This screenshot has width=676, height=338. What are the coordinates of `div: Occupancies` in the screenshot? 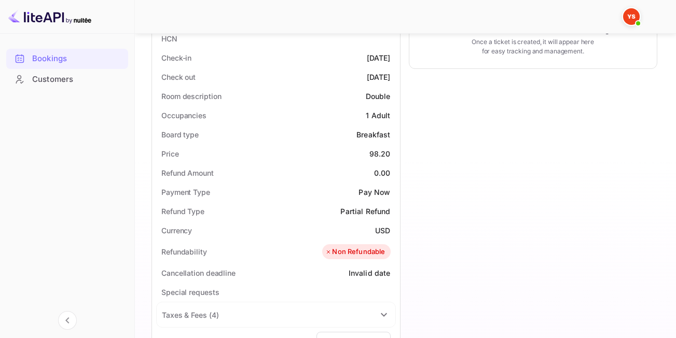 It's located at (184, 115).